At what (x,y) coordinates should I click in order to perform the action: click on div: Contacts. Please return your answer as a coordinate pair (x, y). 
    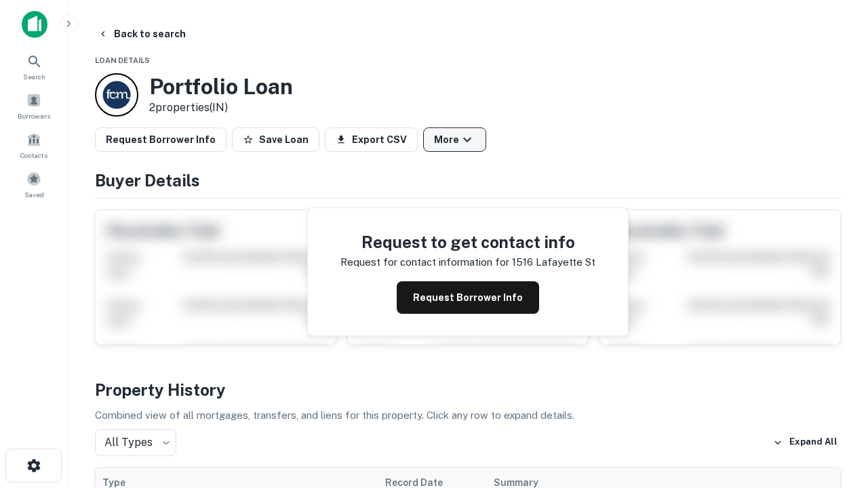
    Looking at the image, I should click on (34, 145).